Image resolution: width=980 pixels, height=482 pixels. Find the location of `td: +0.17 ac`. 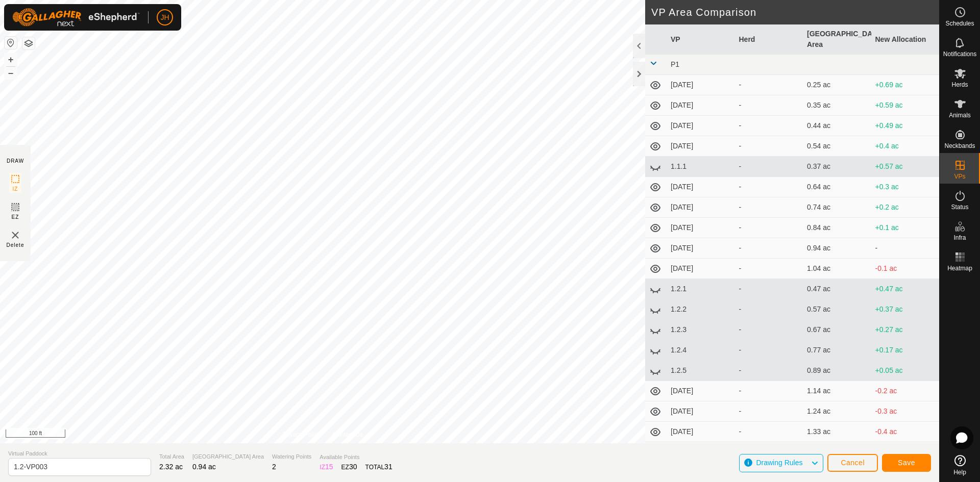

td: +0.17 ac is located at coordinates (906, 350).